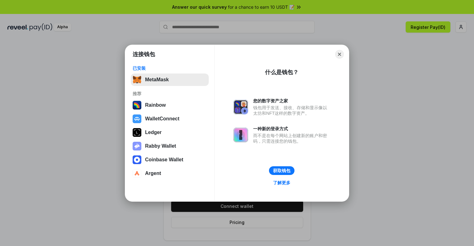 The height and width of the screenshot is (246, 474). I want to click on button: WalletConnect, so click(169, 119).